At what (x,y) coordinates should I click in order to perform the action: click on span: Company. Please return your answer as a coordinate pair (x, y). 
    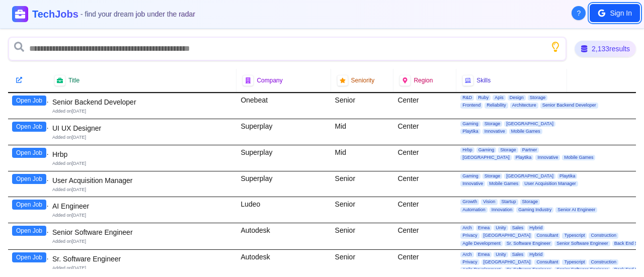
    Looking at the image, I should click on (269, 80).